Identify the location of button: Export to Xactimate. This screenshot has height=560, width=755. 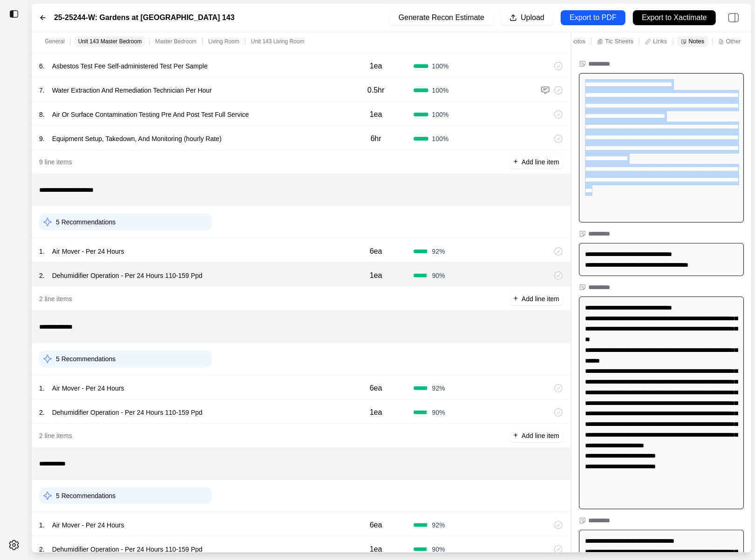
(674, 18).